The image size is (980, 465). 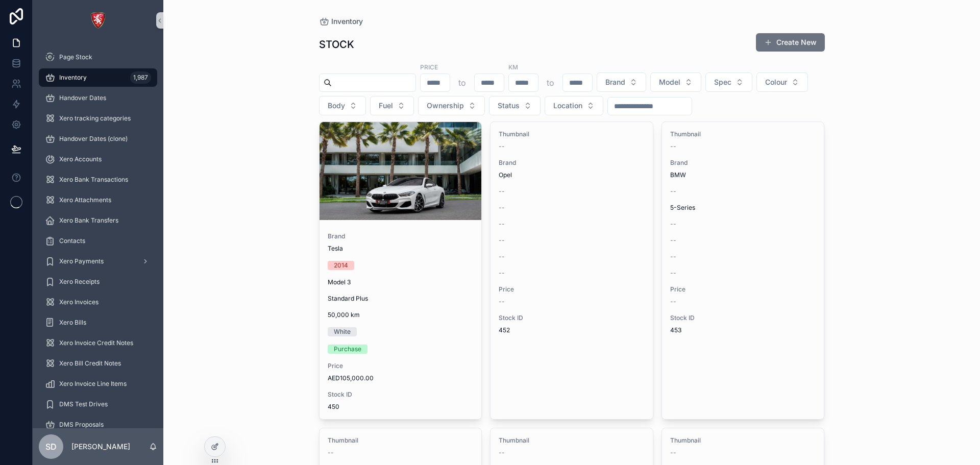 I want to click on a: Page Stock, so click(x=98, y=57).